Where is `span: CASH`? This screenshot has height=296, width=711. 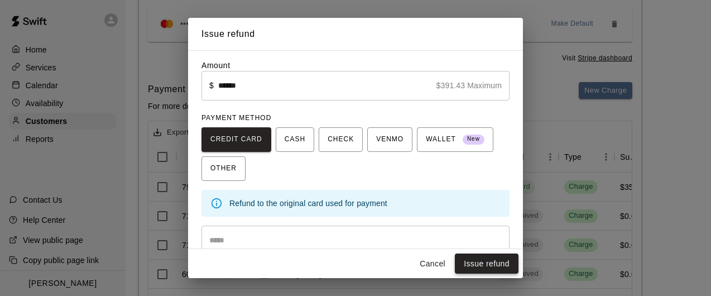
span: CASH is located at coordinates (295, 139).